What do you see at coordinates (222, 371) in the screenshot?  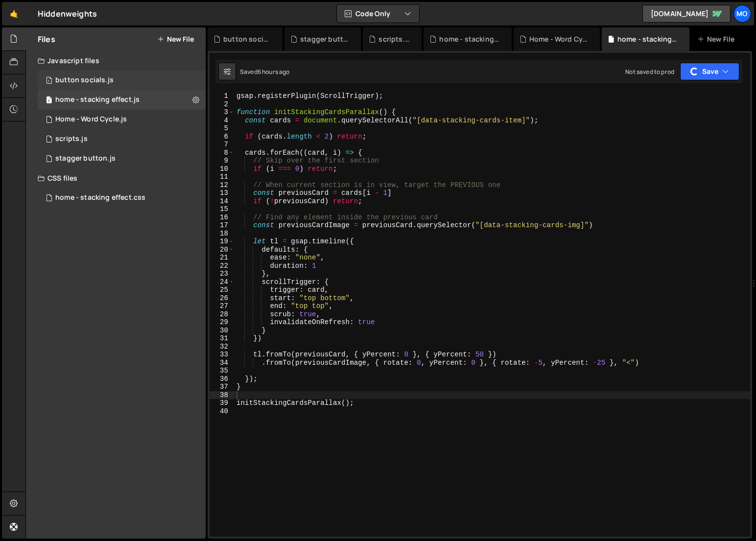 I see `div: 35` at bounding box center [222, 371].